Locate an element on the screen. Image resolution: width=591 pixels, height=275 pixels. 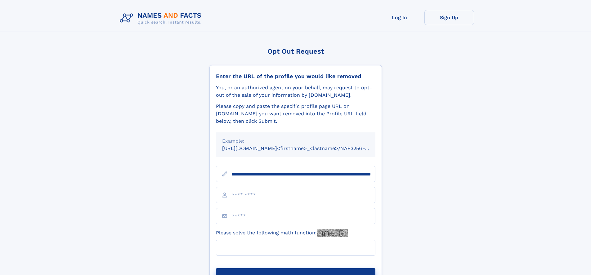
label: Please solve the following math function: is located at coordinates (282, 233).